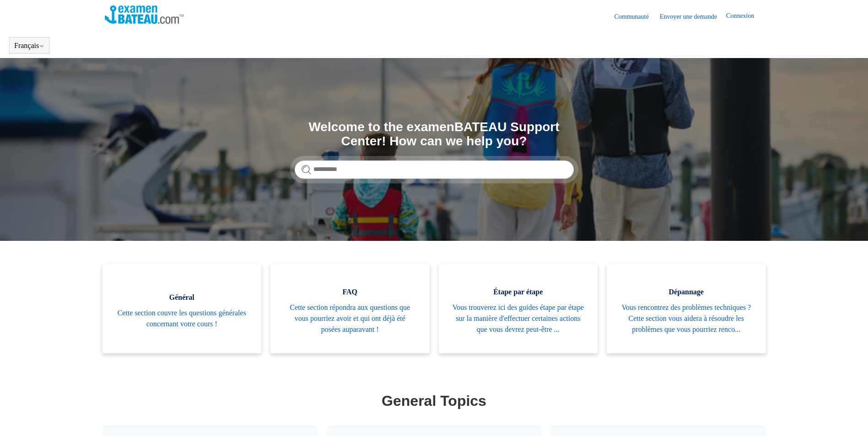  What do you see at coordinates (518, 319) in the screenshot?
I see `span: Vous trouverez ici des guides étape par étape sur la manière d'effectuer certaines actions que vo...` at bounding box center [518, 319].